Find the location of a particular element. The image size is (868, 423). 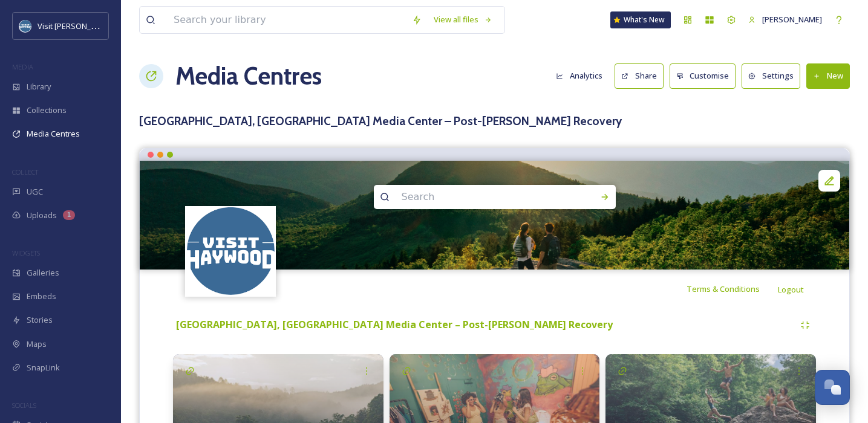

span: Library is located at coordinates (39, 86).